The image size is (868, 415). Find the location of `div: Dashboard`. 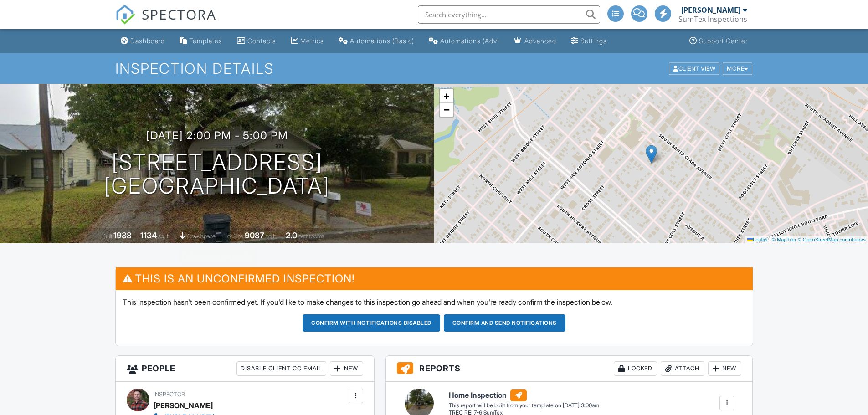

div: Dashboard is located at coordinates (148, 41).